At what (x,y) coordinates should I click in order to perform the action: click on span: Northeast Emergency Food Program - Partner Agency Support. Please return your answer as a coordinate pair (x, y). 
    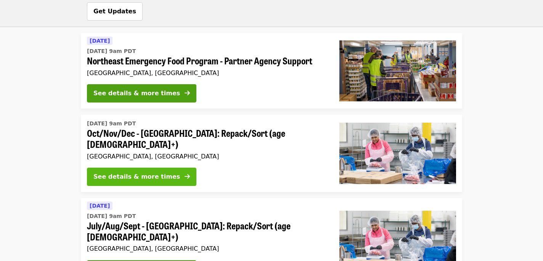
    Looking at the image, I should click on (207, 61).